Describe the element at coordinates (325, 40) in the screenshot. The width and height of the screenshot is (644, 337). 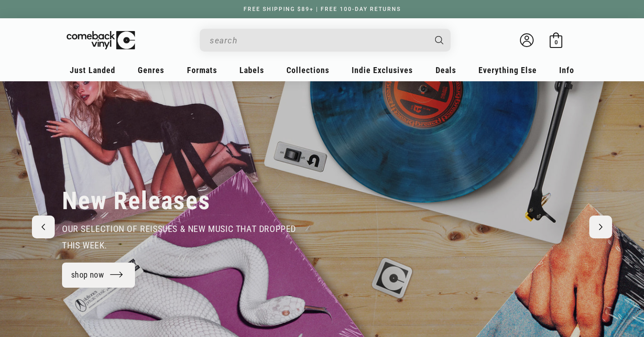
I see `div: Search` at that location.